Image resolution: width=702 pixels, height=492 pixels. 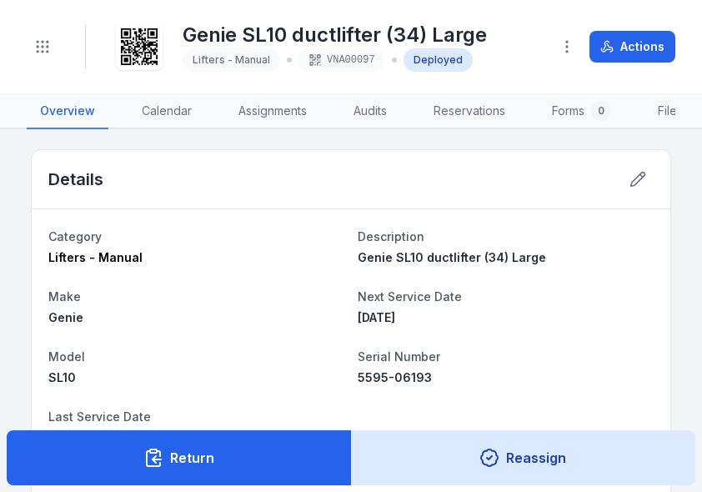 What do you see at coordinates (581, 112) in the screenshot?
I see `a: Forms0` at bounding box center [581, 112].